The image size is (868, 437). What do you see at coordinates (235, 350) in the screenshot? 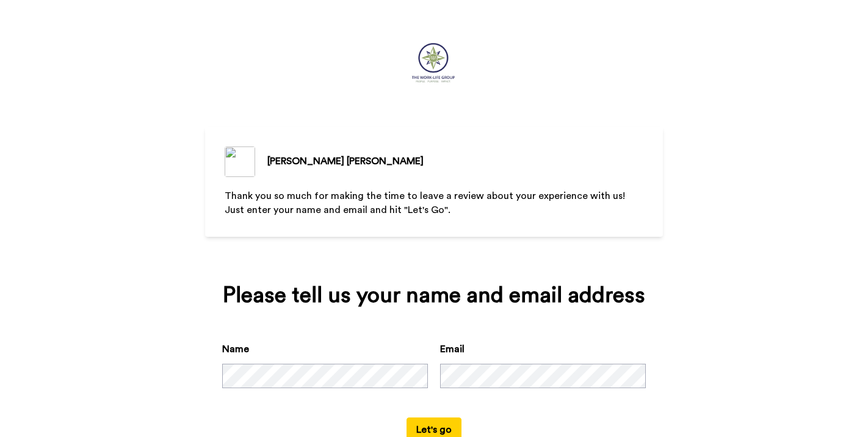
I see `label: Name` at bounding box center [235, 350].